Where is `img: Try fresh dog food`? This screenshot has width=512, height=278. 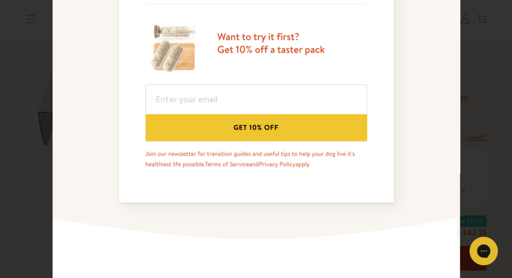
img: Try fresh dog food is located at coordinates (174, 48).